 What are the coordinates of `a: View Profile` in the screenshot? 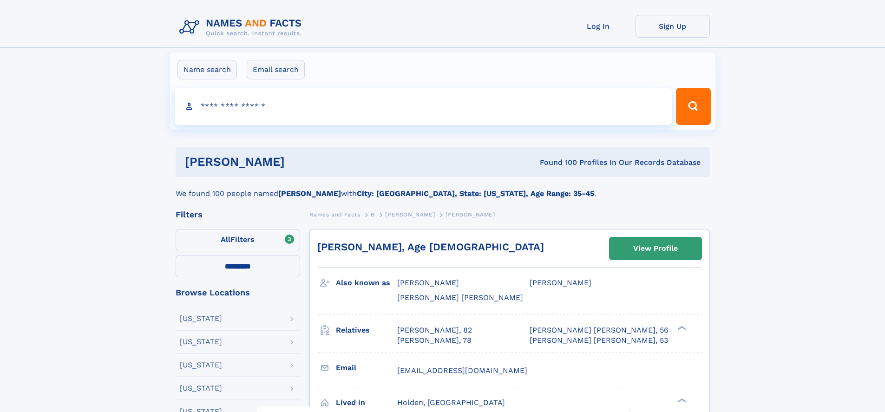 It's located at (656, 249).